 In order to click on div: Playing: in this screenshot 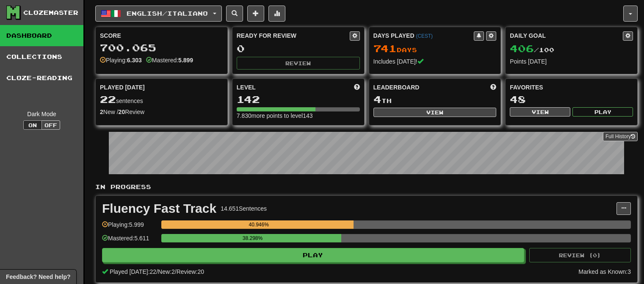, I will do `click(121, 60)`.